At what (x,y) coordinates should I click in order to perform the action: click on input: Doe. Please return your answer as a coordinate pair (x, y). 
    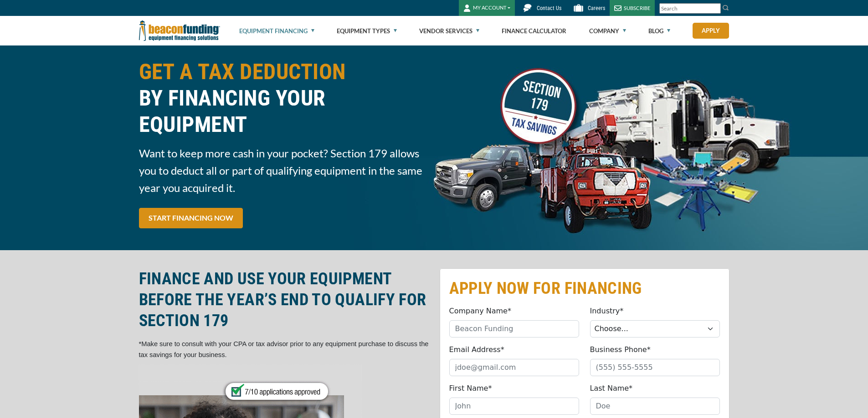
    Looking at the image, I should click on (655, 407).